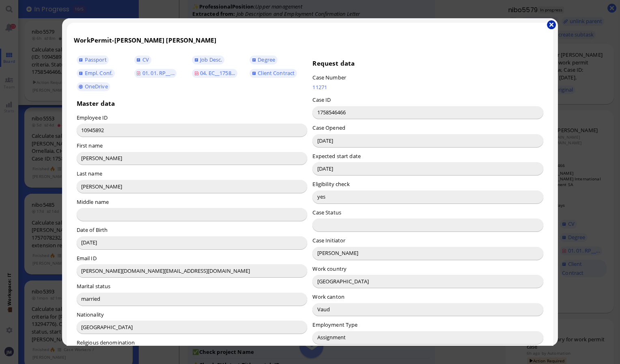 The height and width of the screenshot is (364, 620). What do you see at coordinates (90, 315) in the screenshot?
I see `label: Nationality` at bounding box center [90, 315].